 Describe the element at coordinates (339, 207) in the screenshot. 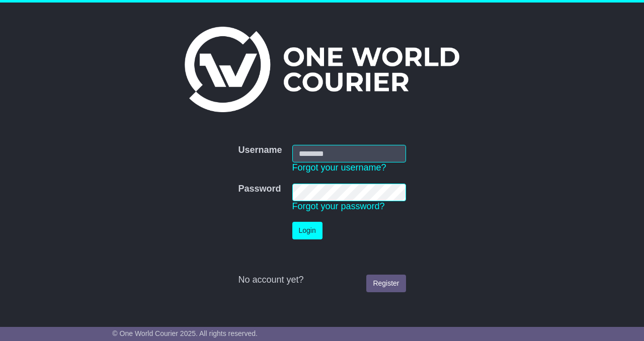

I see `a: Forgot your password?` at that location.